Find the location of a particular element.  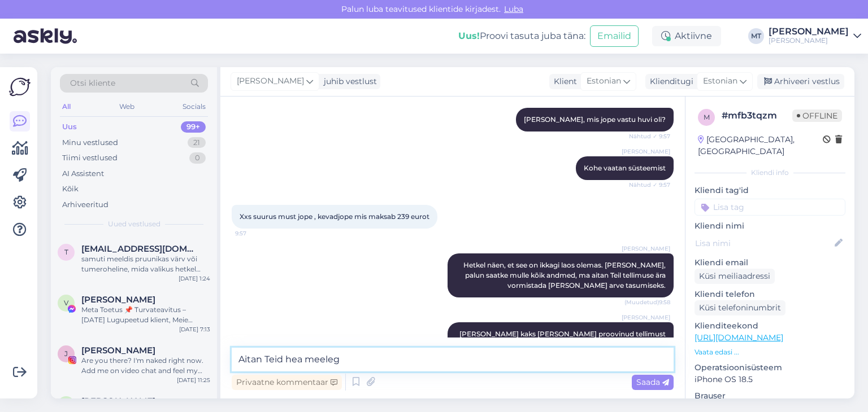

p: Brauser is located at coordinates (770, 396).